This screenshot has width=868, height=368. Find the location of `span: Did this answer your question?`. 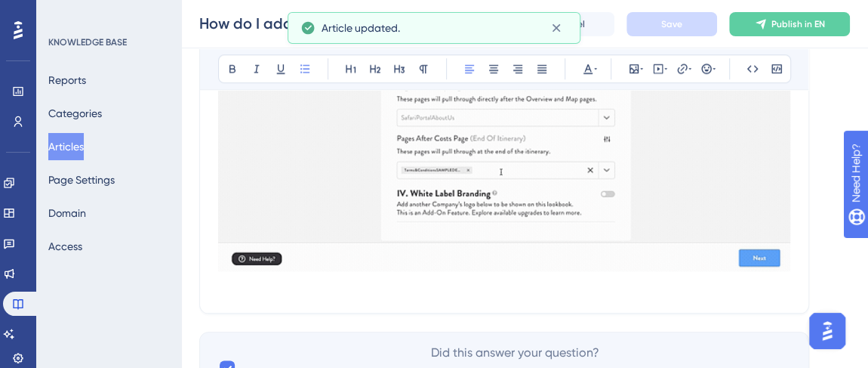

span: Did this answer your question? is located at coordinates (515, 353).